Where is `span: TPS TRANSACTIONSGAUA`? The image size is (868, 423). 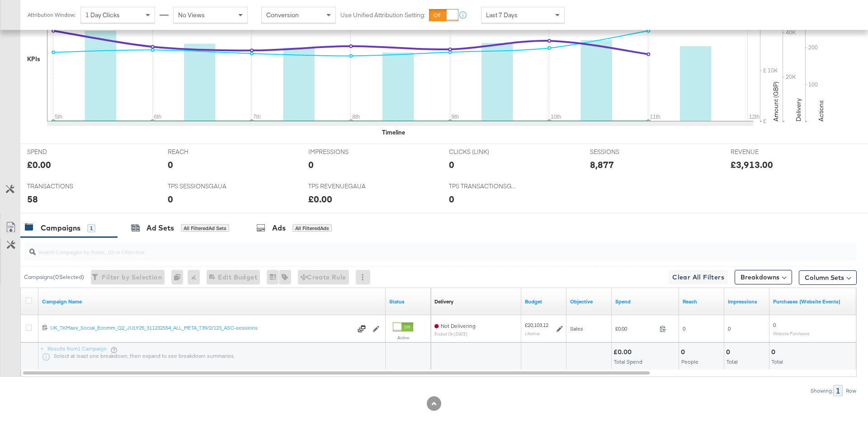
span: TPS TRANSACTIONSGAUA is located at coordinates (483, 186).